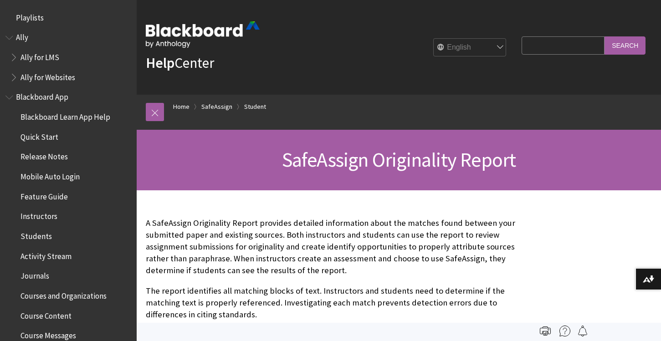 The width and height of the screenshot is (661, 341). What do you see at coordinates (625, 45) in the screenshot?
I see `input: Search` at bounding box center [625, 45].